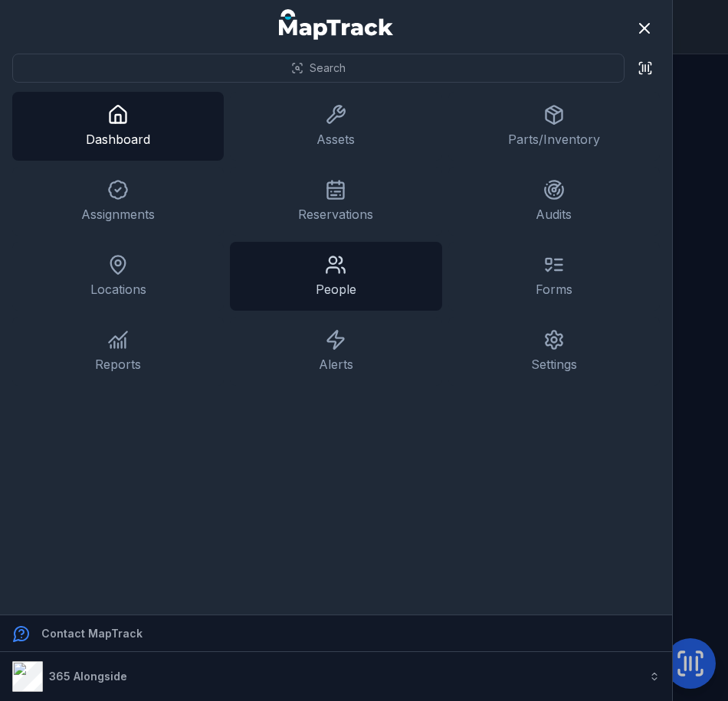 The width and height of the screenshot is (728, 701). Describe the element at coordinates (118, 352) in the screenshot. I see `a: Reports` at that location.